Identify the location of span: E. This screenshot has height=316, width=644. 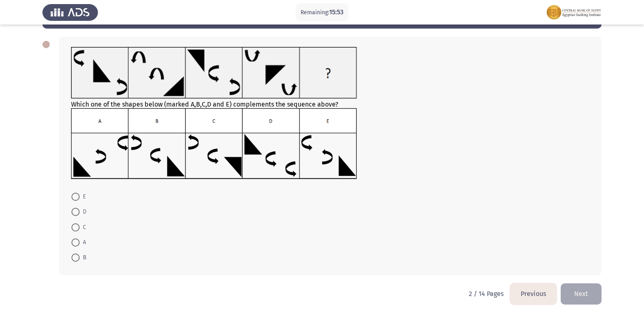
(82, 197).